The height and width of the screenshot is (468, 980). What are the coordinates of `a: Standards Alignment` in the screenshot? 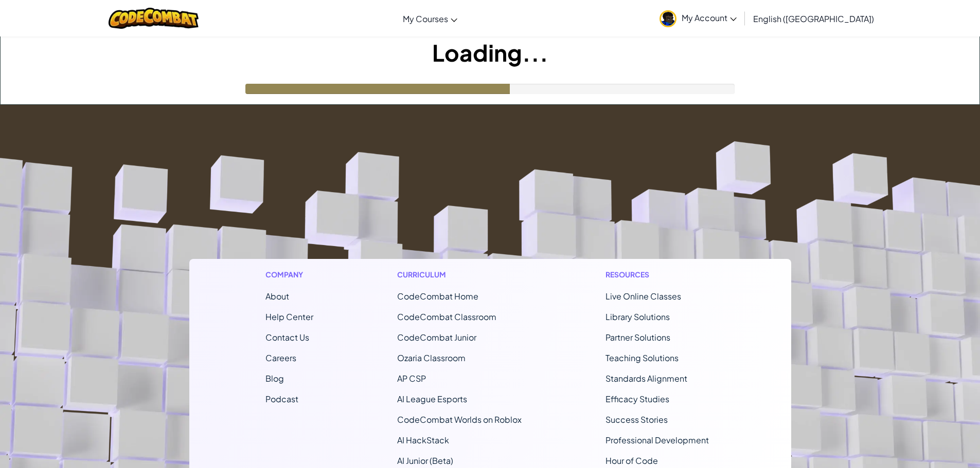 It's located at (647, 379).